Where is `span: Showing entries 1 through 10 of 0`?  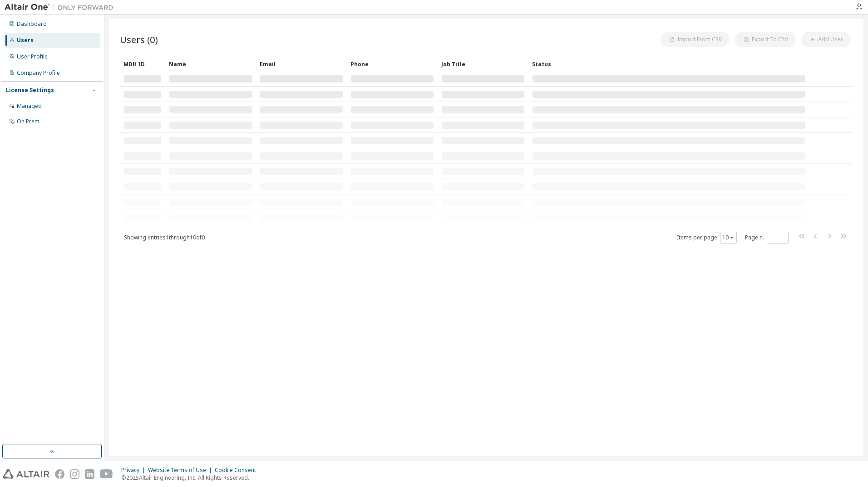
span: Showing entries 1 through 10 of 0 is located at coordinates (164, 237).